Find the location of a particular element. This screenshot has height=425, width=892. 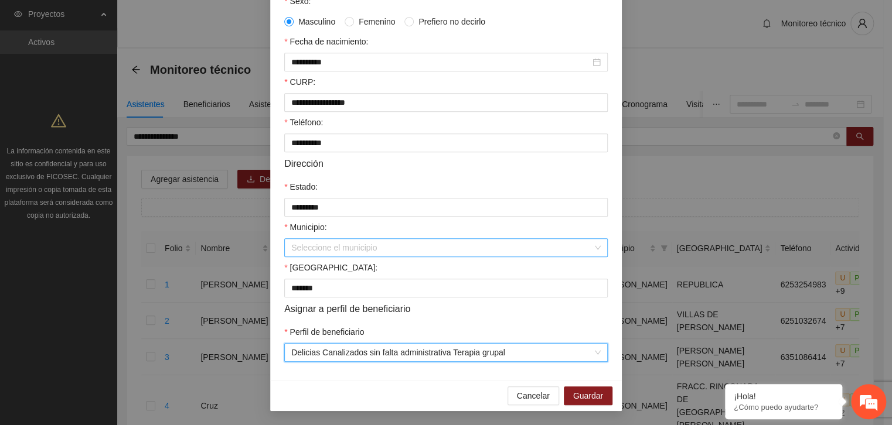

input: CURP: is located at coordinates (446, 103).